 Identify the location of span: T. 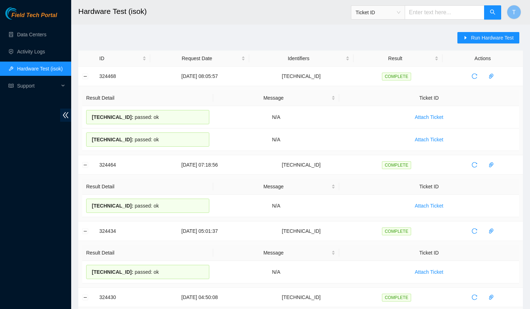
(514, 12).